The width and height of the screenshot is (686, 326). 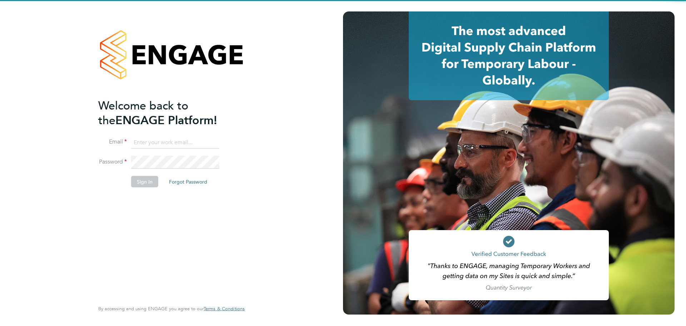 I want to click on button: Sign In, so click(x=145, y=182).